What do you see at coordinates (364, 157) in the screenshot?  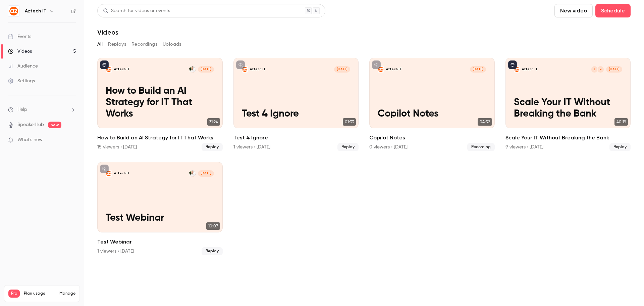 I see `ul: Videos` at bounding box center [364, 157].